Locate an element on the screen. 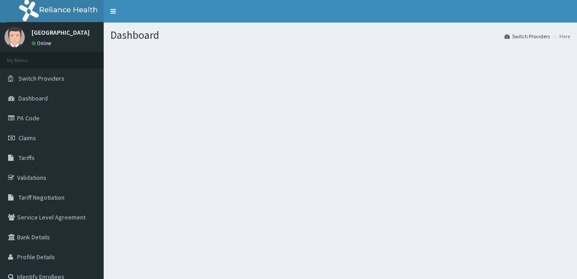 This screenshot has width=577, height=279. li: Here is located at coordinates (560, 36).